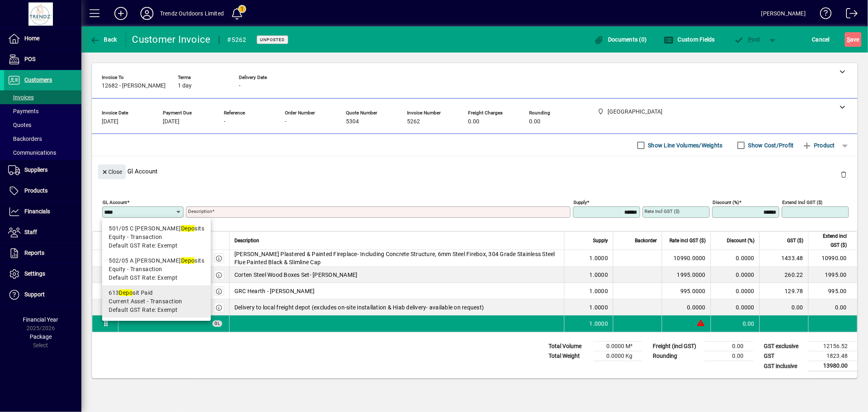 This screenshot has height=412, width=868. Describe the element at coordinates (36, 170) in the screenshot. I see `span: Suppliers` at that location.